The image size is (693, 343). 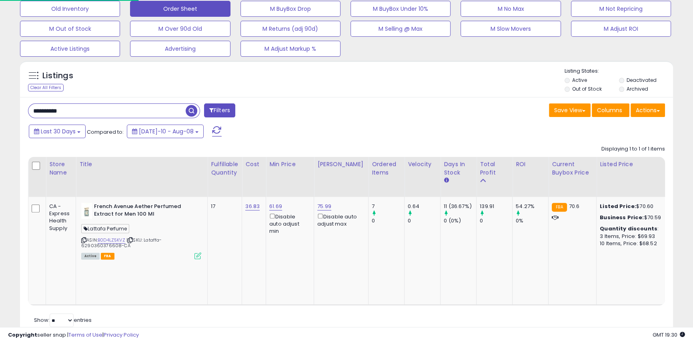 I want to click on div: Current Buybox Price, so click(x=572, y=169).